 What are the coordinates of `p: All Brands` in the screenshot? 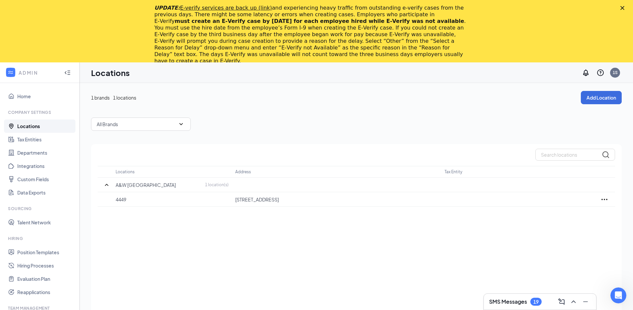 It's located at (107, 124).